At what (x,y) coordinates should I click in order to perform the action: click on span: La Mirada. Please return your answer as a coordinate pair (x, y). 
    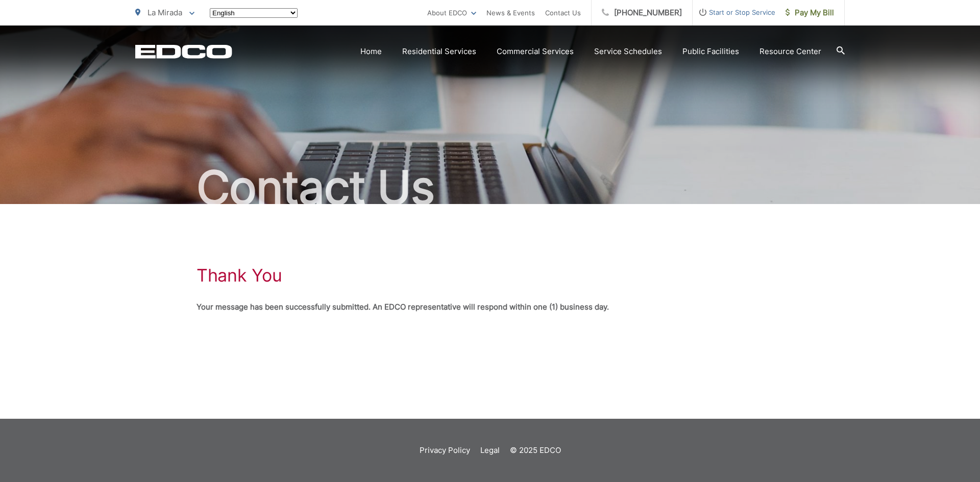
    Looking at the image, I should click on (165, 13).